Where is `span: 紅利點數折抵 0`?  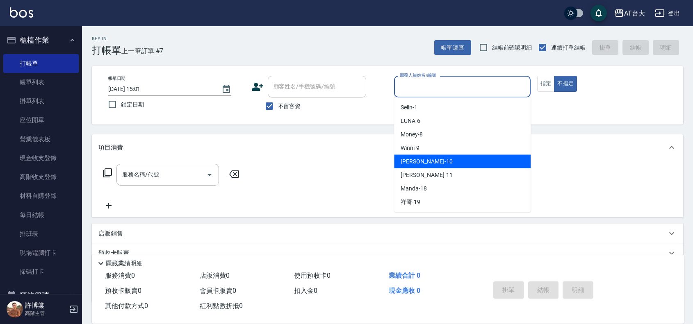 span: 紅利點數折抵 0 is located at coordinates (221, 306).